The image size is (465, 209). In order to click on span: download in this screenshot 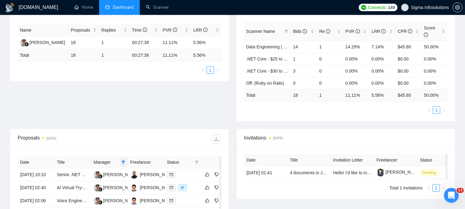, I will do `click(216, 139)`.